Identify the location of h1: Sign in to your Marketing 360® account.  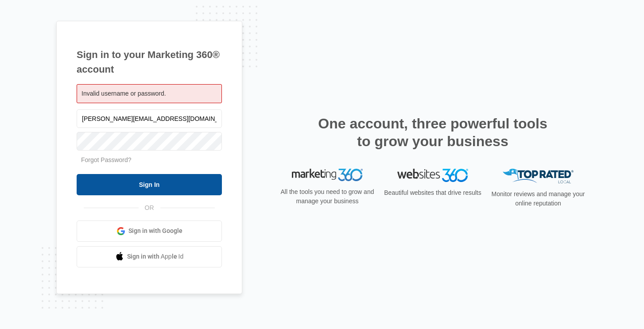
(149, 62).